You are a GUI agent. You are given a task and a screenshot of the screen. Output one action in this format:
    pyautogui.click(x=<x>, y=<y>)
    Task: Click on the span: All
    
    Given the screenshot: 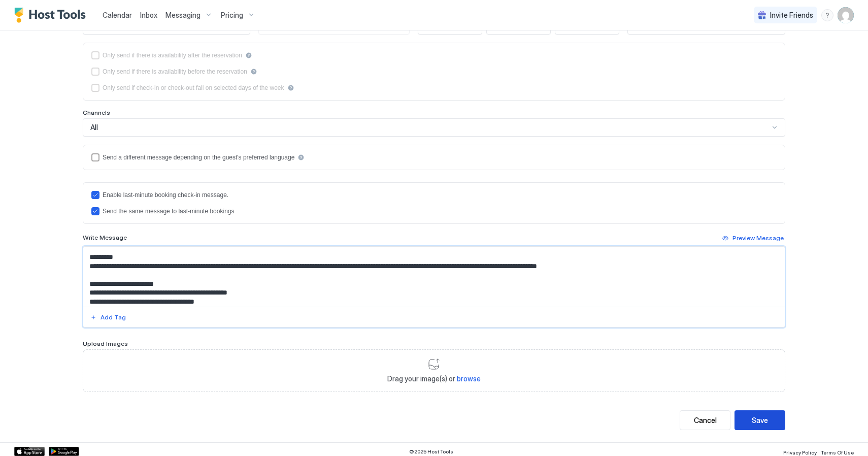 What is the action you would take?
    pyautogui.click(x=94, y=128)
    